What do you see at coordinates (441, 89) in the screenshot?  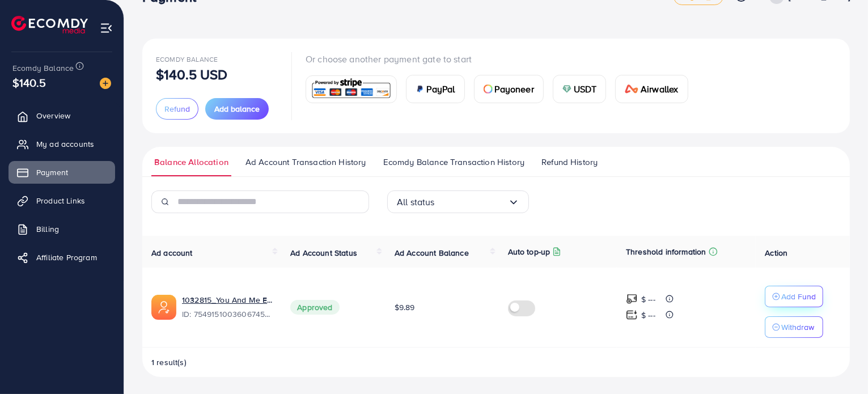 I see `span: PayPal` at bounding box center [441, 89].